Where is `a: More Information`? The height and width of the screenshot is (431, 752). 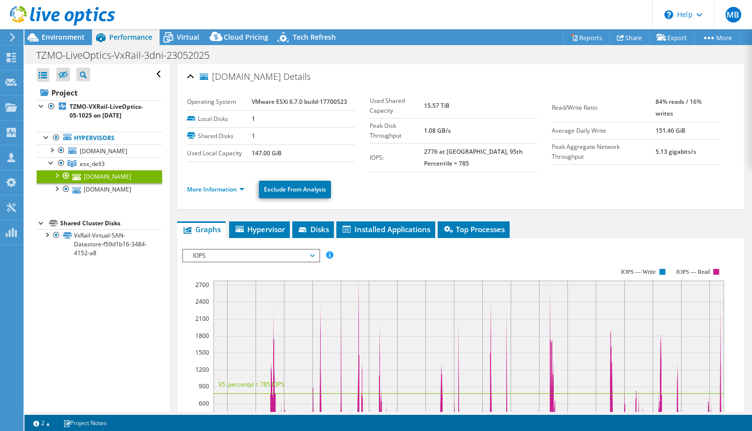 a: More Information is located at coordinates (215, 189).